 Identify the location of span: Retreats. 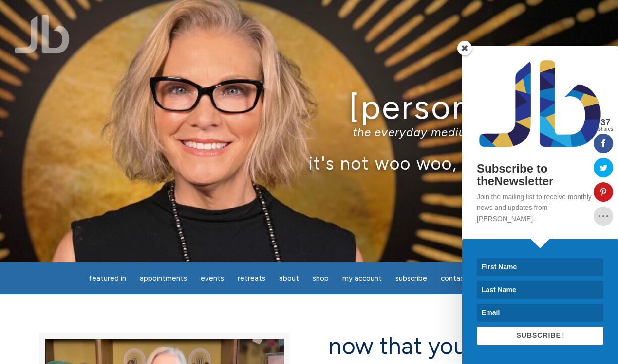
(252, 279).